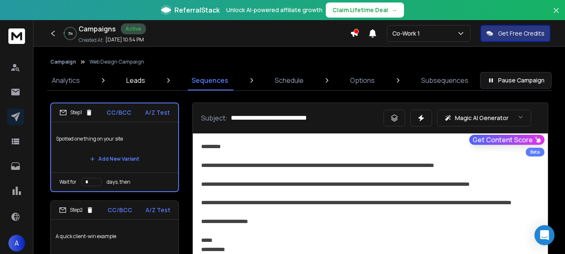 The image size is (565, 254). I want to click on p: Created At:, so click(91, 40).